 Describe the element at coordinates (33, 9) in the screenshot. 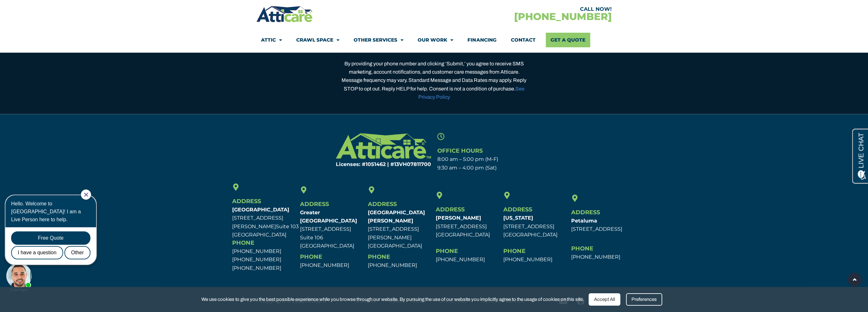

I see `span: Opens a chat window` at that location.